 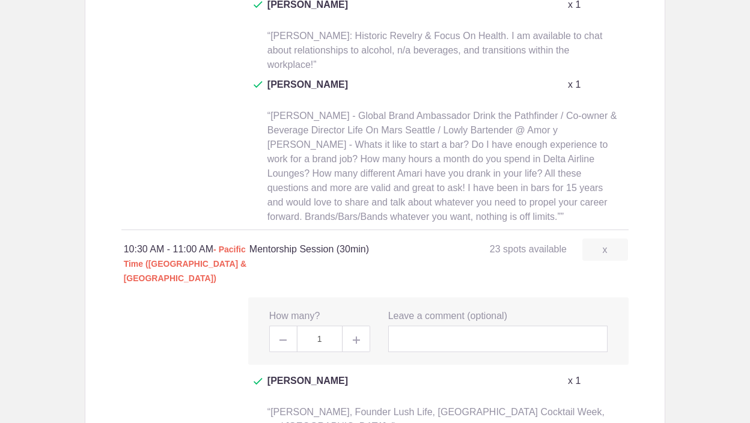 What do you see at coordinates (605, 249) in the screenshot?
I see `a: x` at bounding box center [605, 249].